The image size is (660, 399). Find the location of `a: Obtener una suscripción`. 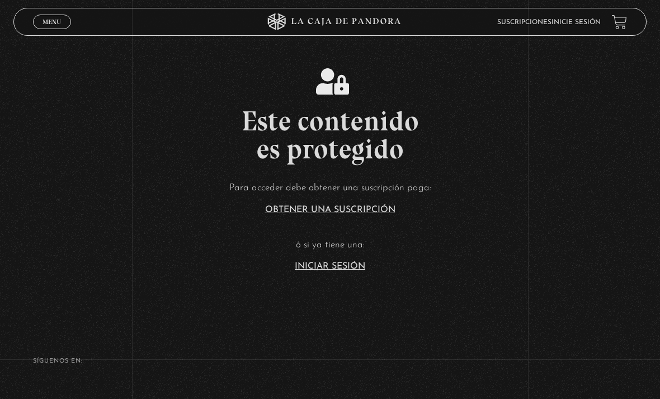

a: Obtener una suscripción is located at coordinates (330, 210).